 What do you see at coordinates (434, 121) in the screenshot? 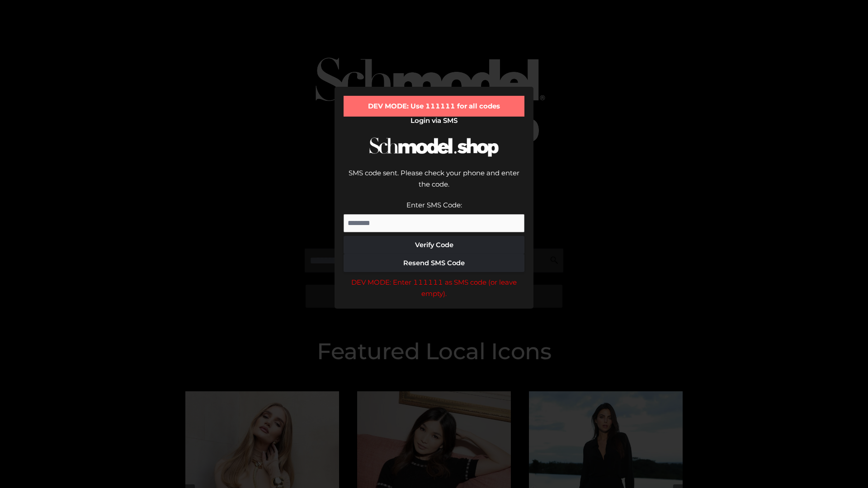
I see `h2: Login via SMS` at bounding box center [434, 121].